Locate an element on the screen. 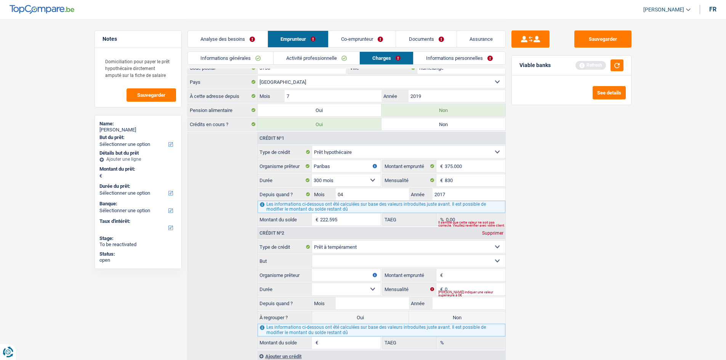  span: Sauvegarder is located at coordinates (151, 95).